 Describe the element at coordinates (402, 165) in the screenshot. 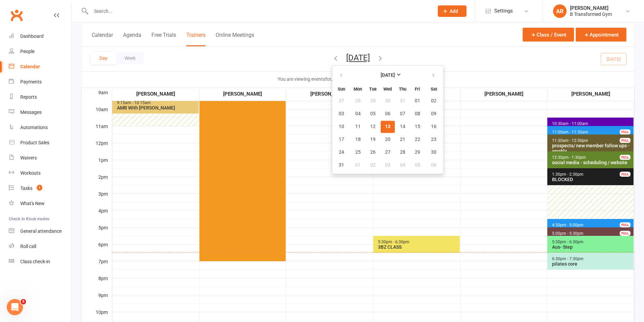

I see `span: 04` at that location.